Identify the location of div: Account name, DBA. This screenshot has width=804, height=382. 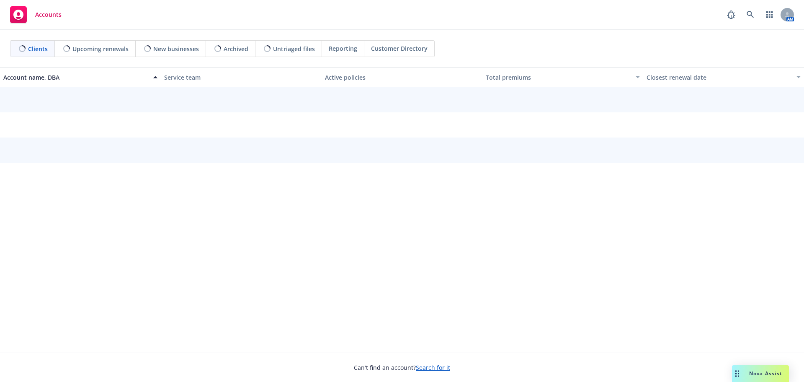
(76, 77).